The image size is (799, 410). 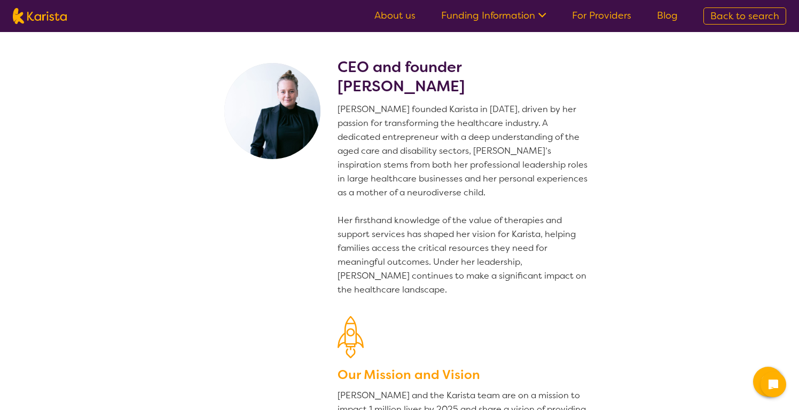 I want to click on img: Karista logo, so click(x=40, y=16).